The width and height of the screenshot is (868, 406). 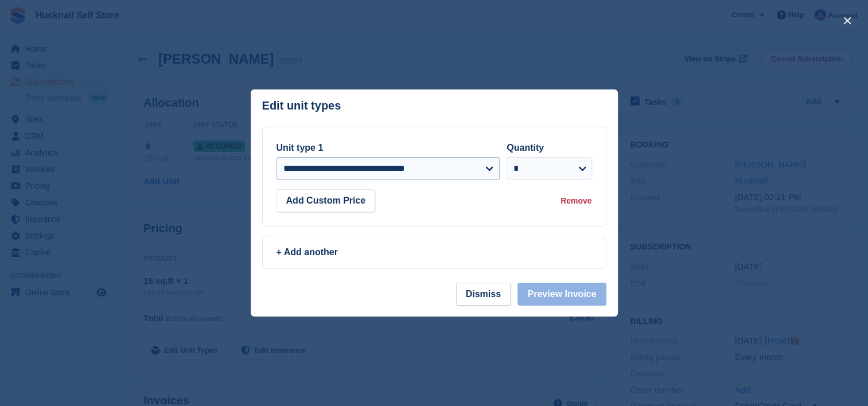 What do you see at coordinates (483, 294) in the screenshot?
I see `button: Dismiss` at bounding box center [483, 294].